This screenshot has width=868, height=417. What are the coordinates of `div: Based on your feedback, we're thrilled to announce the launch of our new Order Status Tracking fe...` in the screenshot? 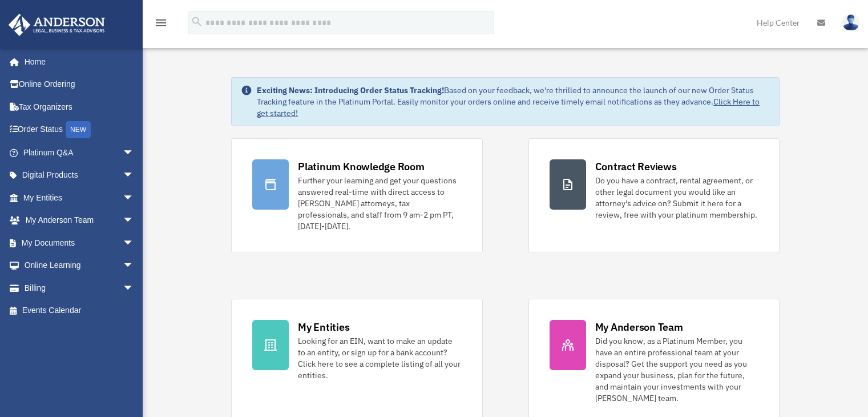 It's located at (513, 102).